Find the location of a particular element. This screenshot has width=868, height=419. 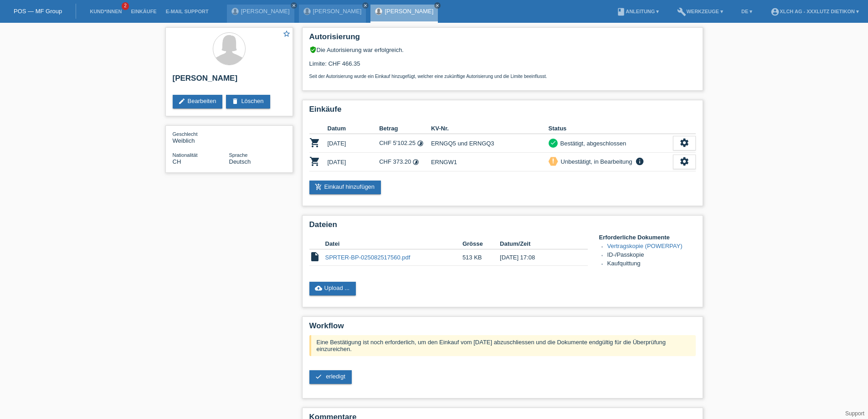

i: cloud_upload is located at coordinates (318, 288).